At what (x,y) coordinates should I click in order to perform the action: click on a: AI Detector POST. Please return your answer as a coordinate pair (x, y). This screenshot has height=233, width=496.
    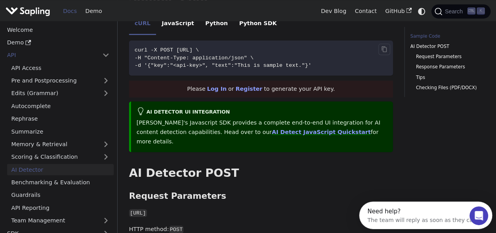
    Looking at the image, I should click on (446, 46).